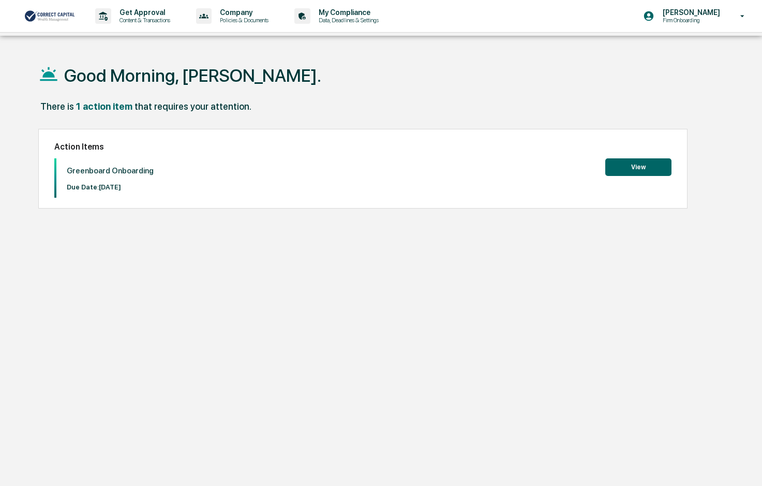 Image resolution: width=762 pixels, height=486 pixels. What do you see at coordinates (57, 106) in the screenshot?
I see `div: There is` at bounding box center [57, 106].